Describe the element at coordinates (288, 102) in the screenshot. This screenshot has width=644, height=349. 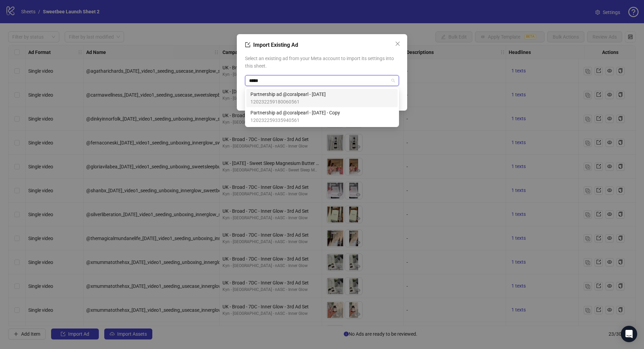
I see `span: 120232259180060561` at that location.